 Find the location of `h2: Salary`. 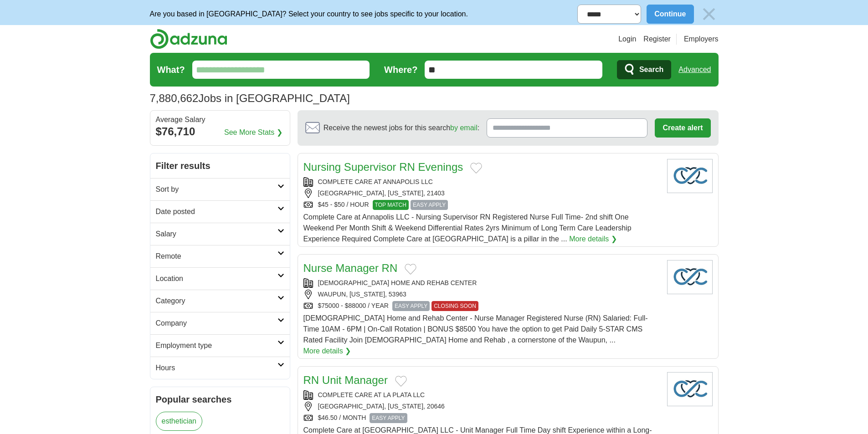

h2: Salary is located at coordinates (216, 234).